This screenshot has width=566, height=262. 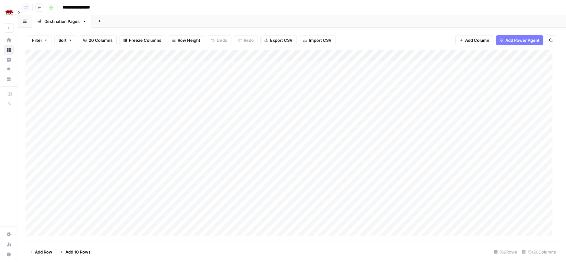 I want to click on a: Opportunities, so click(x=9, y=69).